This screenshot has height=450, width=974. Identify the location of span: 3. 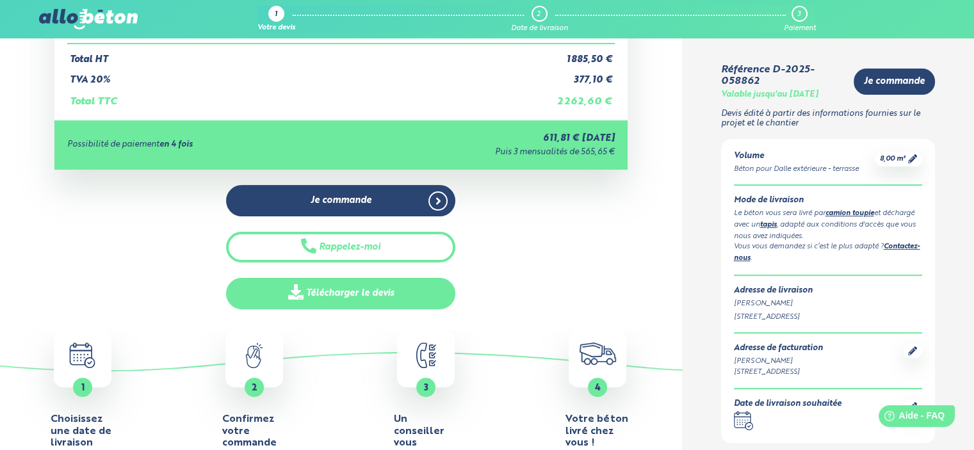
(426, 388).